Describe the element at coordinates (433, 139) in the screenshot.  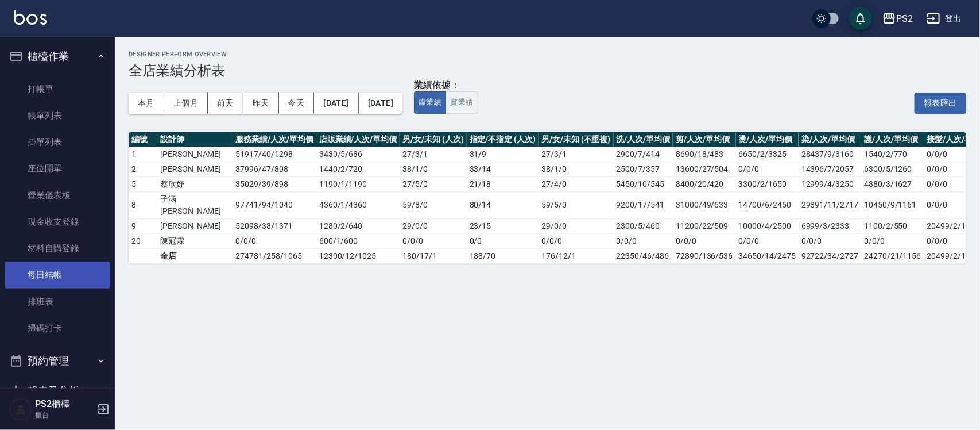
I see `th: 男/女/未知 (人次)` at that location.